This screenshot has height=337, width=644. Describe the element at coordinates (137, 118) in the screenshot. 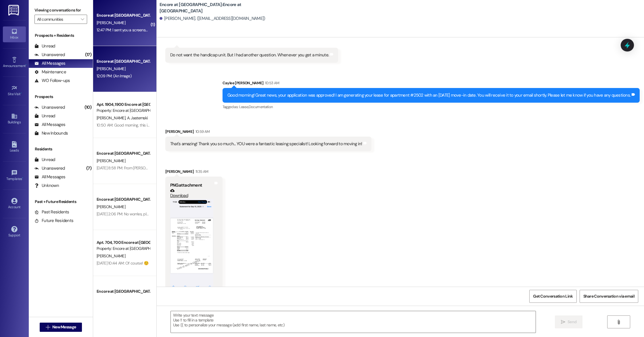

I see `span: A. Jastemski` at that location.